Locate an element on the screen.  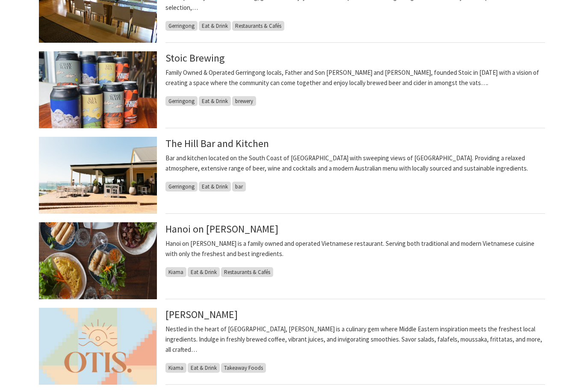
a: The Hill Bar and Kitchen is located at coordinates (217, 143).